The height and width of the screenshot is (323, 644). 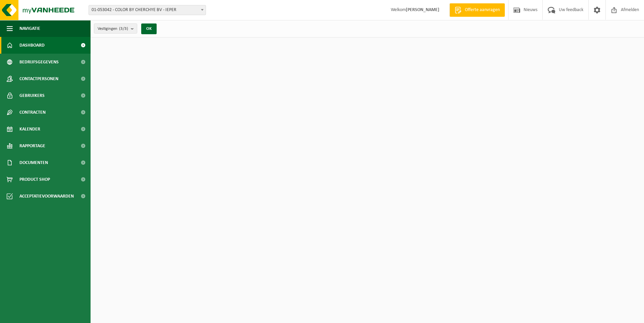 What do you see at coordinates (30, 29) in the screenshot?
I see `span: Navigatie` at bounding box center [30, 29].